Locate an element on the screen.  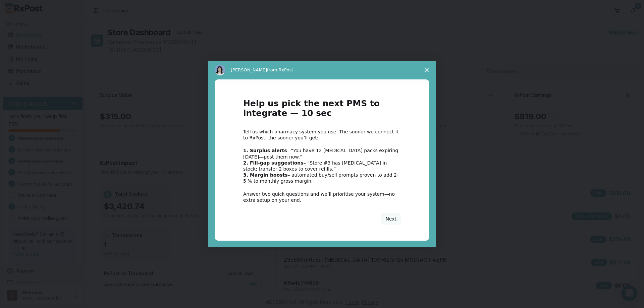
span: Close survey is located at coordinates (427, 70).